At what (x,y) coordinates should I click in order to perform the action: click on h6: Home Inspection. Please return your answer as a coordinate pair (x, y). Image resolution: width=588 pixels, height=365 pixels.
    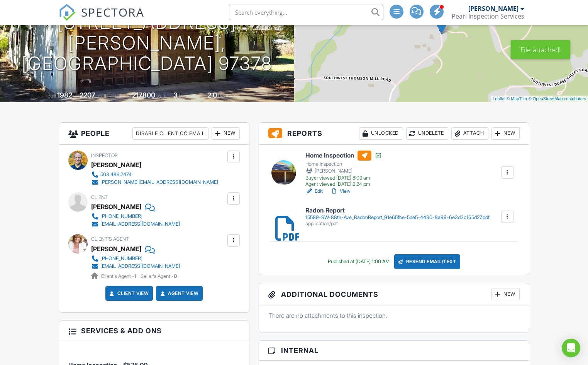
    Looking at the image, I should click on (343, 156).